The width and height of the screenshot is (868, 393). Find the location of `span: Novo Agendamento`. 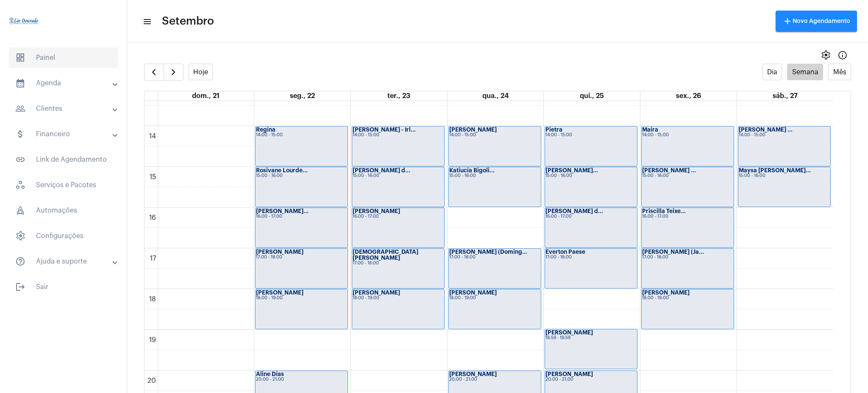

span: Novo Agendamento is located at coordinates (816, 21).